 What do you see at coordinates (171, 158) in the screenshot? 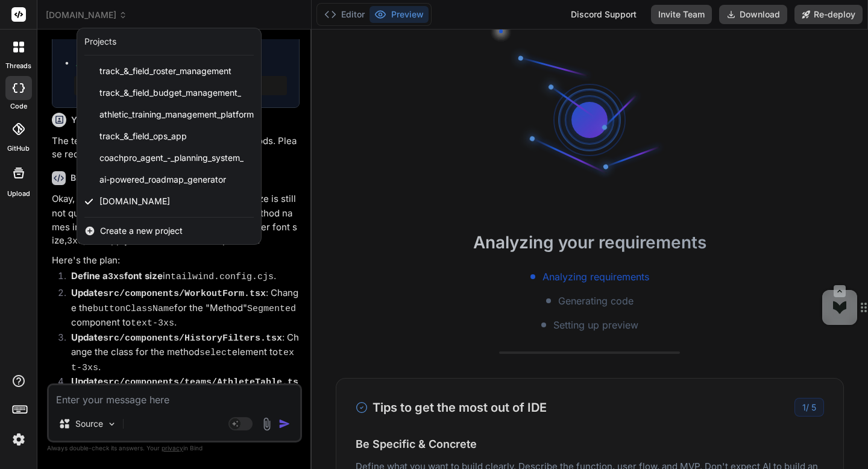
I see `span: coachpro_agent_-_planning_system_` at bounding box center [171, 158].